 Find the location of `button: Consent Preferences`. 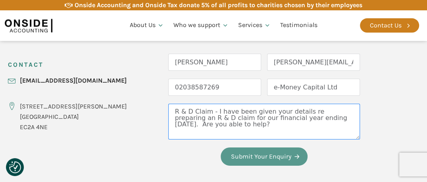

button: Consent Preferences is located at coordinates (15, 167).